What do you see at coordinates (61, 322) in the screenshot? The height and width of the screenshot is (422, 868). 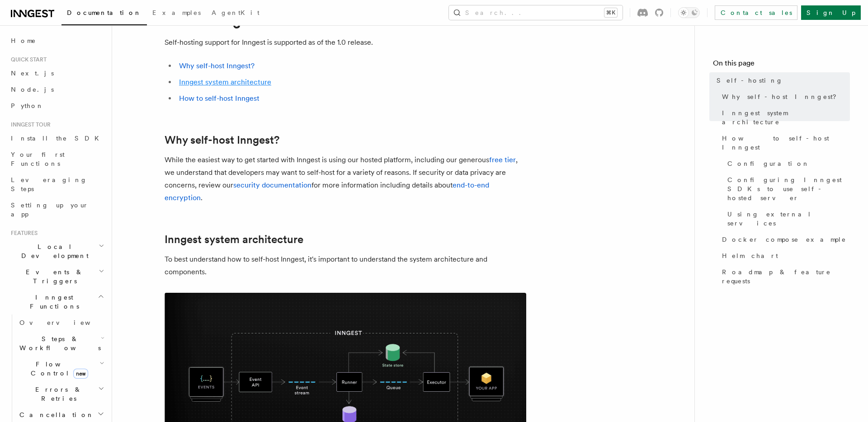 I see `a: Overview` at bounding box center [61, 322].